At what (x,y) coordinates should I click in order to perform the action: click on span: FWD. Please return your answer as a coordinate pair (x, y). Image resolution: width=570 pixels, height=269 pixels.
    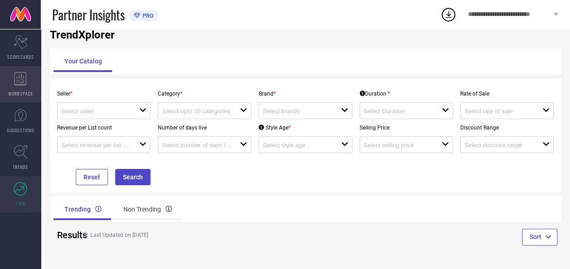
    Looking at the image, I should click on (20, 204).